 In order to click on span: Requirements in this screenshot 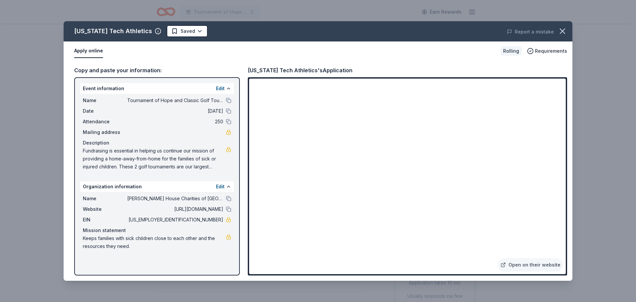, I will do `click(551, 51)`.